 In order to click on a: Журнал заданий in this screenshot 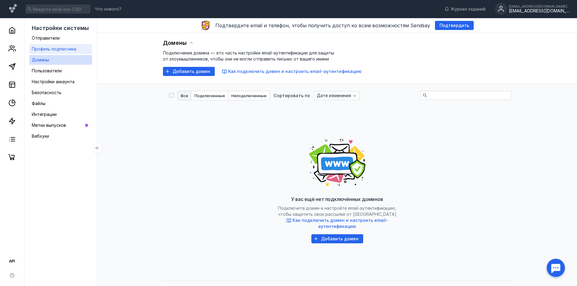, I will do `click(465, 9)`.